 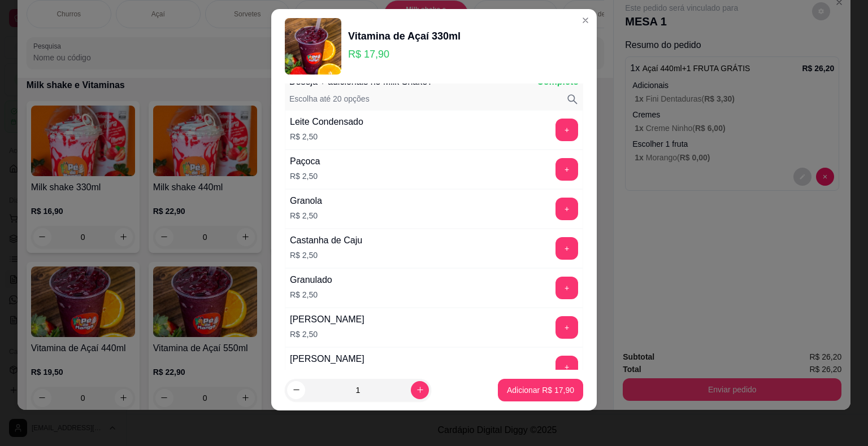 I want to click on button: Close, so click(x=585, y=21).